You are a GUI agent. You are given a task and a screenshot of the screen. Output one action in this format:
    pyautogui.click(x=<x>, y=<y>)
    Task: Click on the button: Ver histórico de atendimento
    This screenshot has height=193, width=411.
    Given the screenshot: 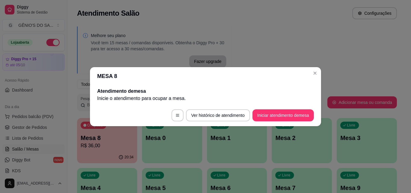 What is the action you would take?
    pyautogui.click(x=218, y=115)
    